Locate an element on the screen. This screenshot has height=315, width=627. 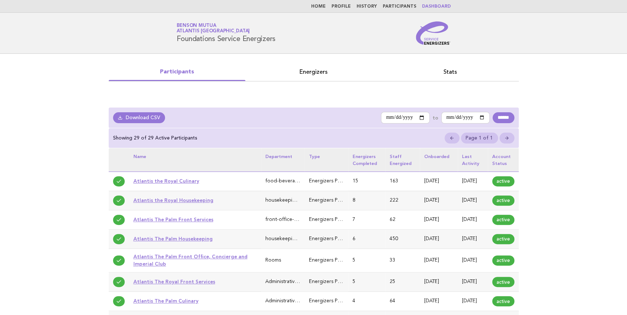
td: 15 is located at coordinates (367, 181).